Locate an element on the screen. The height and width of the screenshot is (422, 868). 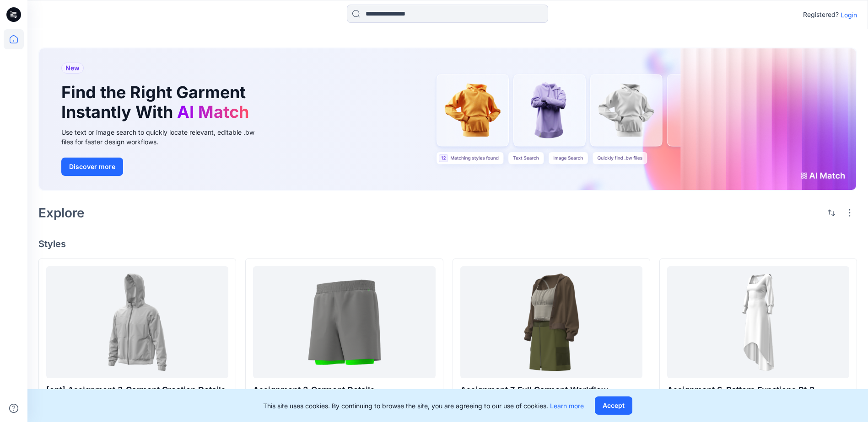
p: Login is located at coordinates (848, 15).